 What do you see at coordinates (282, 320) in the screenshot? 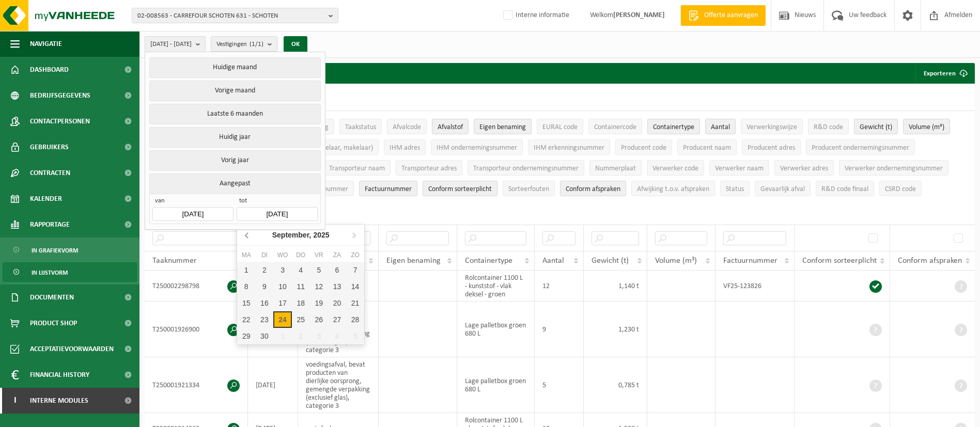
I see `div: 24` at bounding box center [282, 320].